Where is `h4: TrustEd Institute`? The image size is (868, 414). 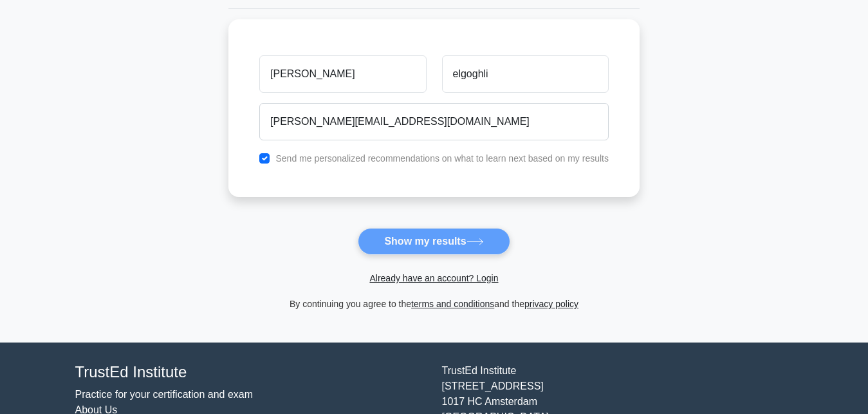
h4: TrustEd Institute is located at coordinates (251, 372).